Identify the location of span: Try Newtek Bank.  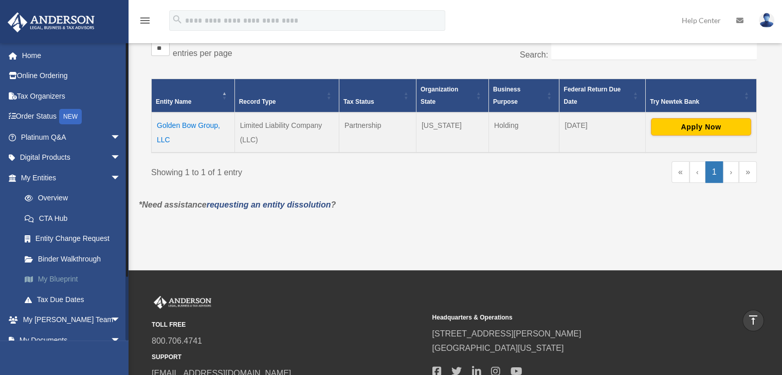
(695, 102).